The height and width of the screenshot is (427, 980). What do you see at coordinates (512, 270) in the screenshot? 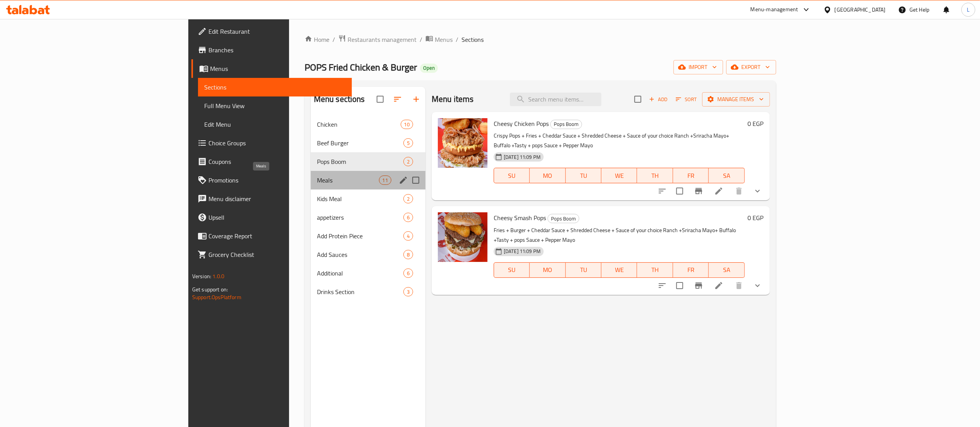
I see `span: SU` at bounding box center [512, 270].